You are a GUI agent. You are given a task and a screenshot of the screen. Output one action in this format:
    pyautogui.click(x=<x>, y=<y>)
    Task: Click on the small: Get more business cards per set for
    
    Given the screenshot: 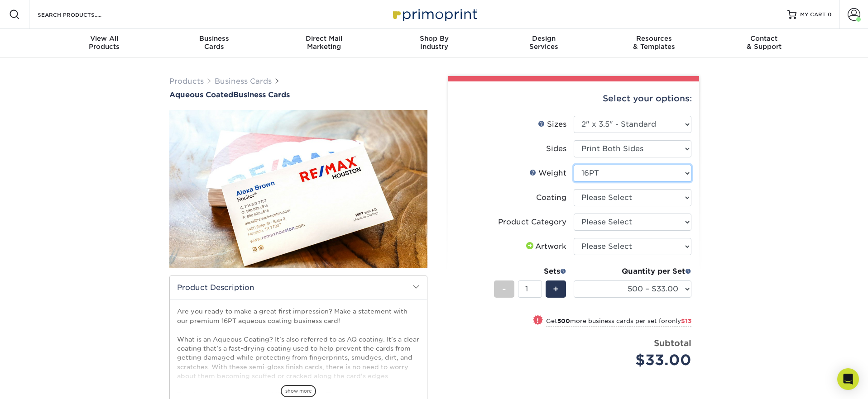 What is the action you would take?
    pyautogui.click(x=619, y=322)
    